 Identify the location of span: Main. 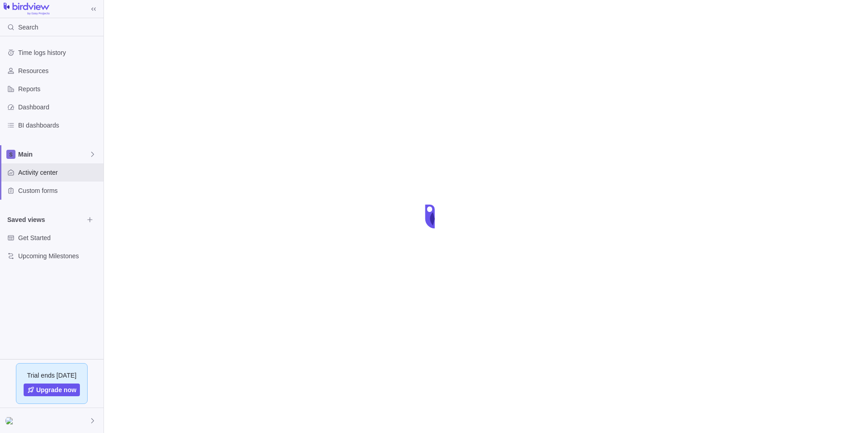
(54, 154).